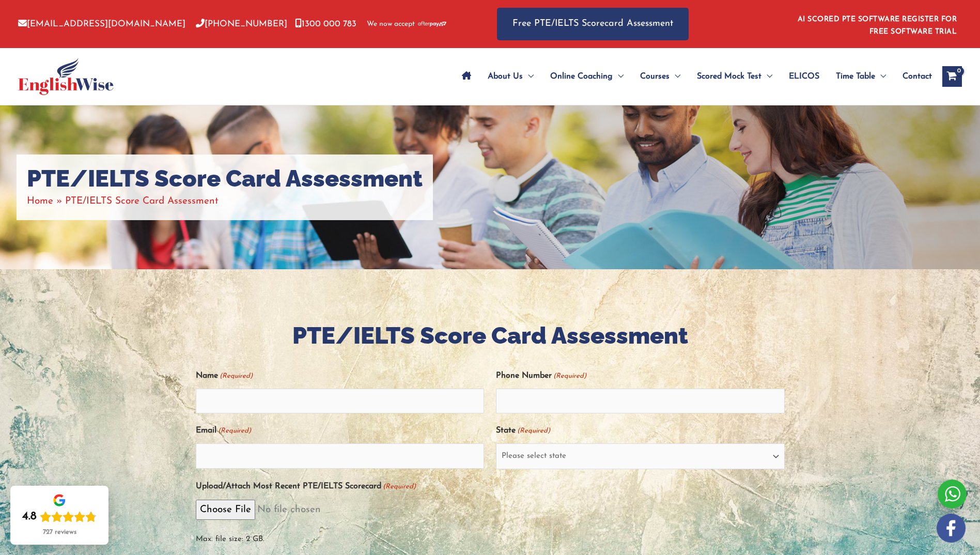 The width and height of the screenshot is (980, 555). What do you see at coordinates (432, 23) in the screenshot?
I see `img: Afterpay-Logo` at bounding box center [432, 23].